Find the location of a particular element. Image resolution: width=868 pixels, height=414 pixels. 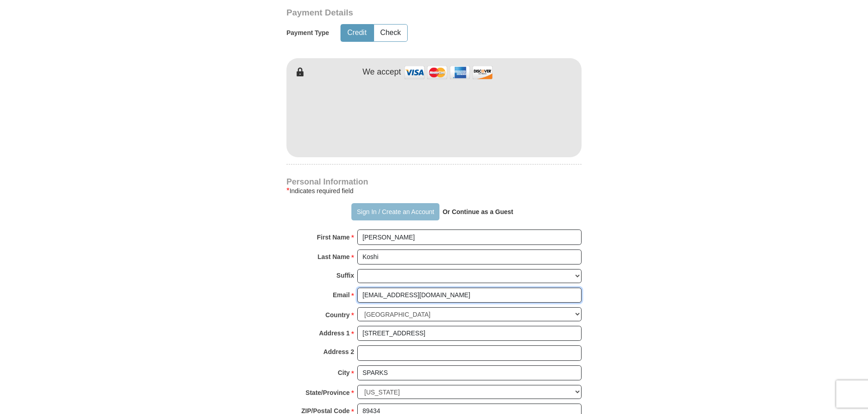

strong: Suffix is located at coordinates (345, 276).